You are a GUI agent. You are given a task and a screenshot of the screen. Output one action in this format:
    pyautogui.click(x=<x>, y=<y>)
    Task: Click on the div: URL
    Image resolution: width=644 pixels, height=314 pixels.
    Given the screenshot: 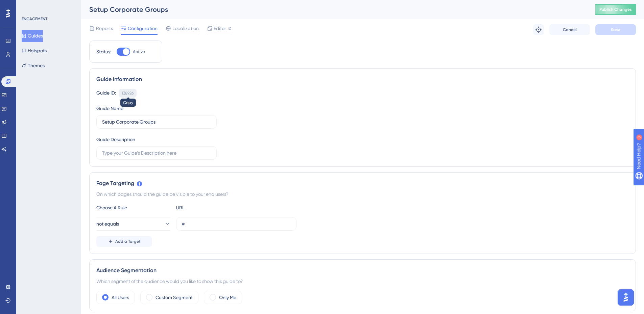 What is the action you would take?
    pyautogui.click(x=213, y=208)
    